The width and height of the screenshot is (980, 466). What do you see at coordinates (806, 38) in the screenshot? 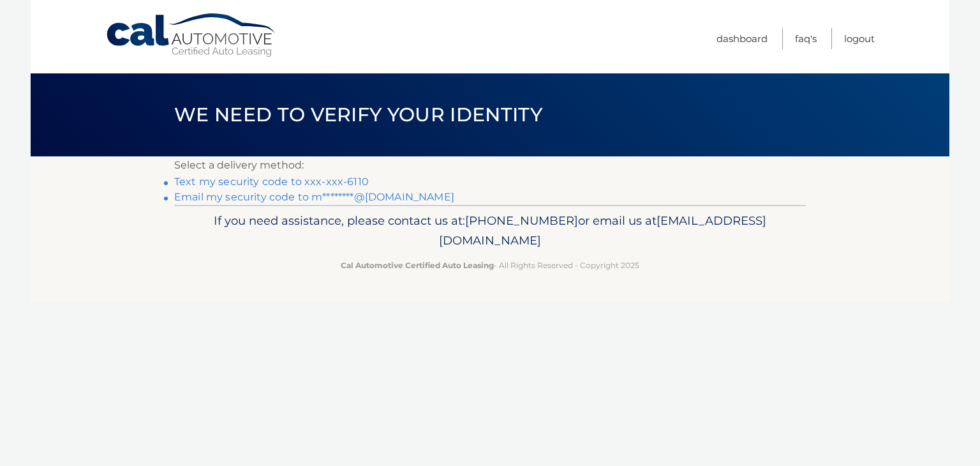
I see `a: FAQ's` at bounding box center [806, 38].